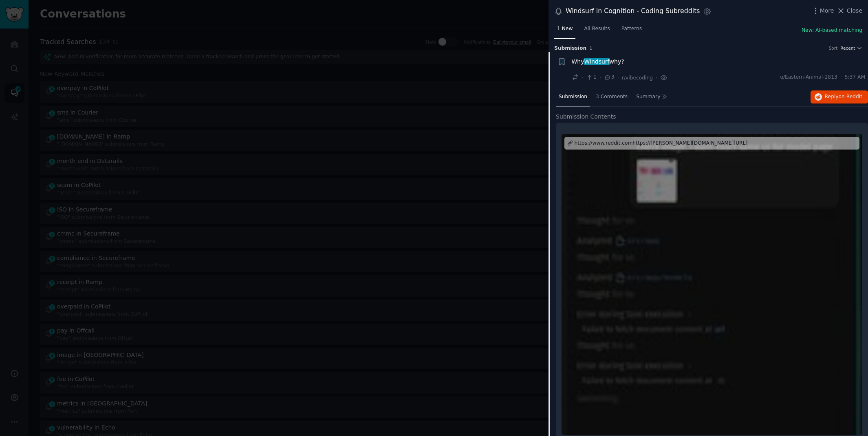 The width and height of the screenshot is (868, 436). What do you see at coordinates (609, 77) in the screenshot?
I see `span: 3` at bounding box center [609, 77].